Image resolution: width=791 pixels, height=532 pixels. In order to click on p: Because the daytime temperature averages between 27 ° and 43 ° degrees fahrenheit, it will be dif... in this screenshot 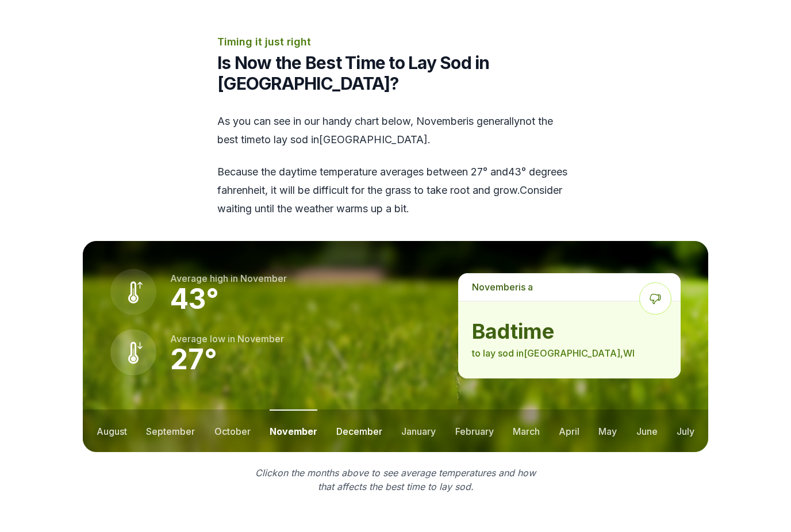, I will do `click(396, 191)`.